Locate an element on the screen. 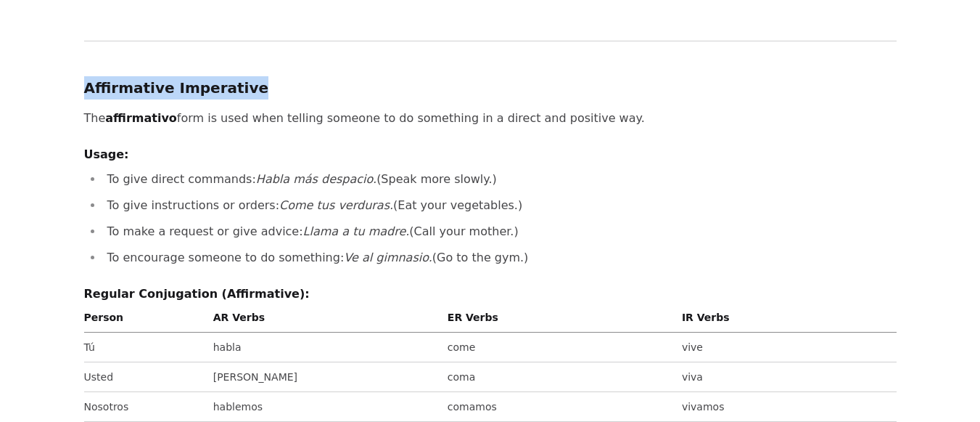 This screenshot has width=980, height=422. th: ER Verbs is located at coordinates (559, 320).